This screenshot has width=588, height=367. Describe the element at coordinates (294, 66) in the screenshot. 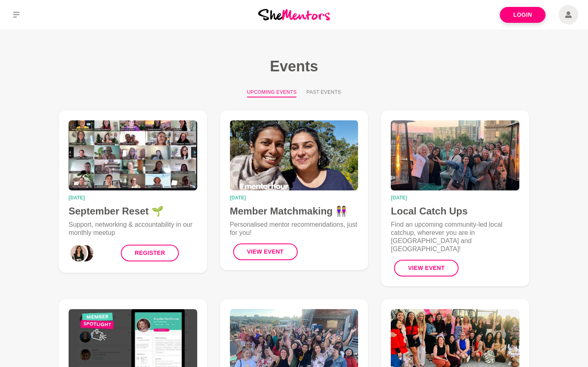

I see `h1: Events` at that location.